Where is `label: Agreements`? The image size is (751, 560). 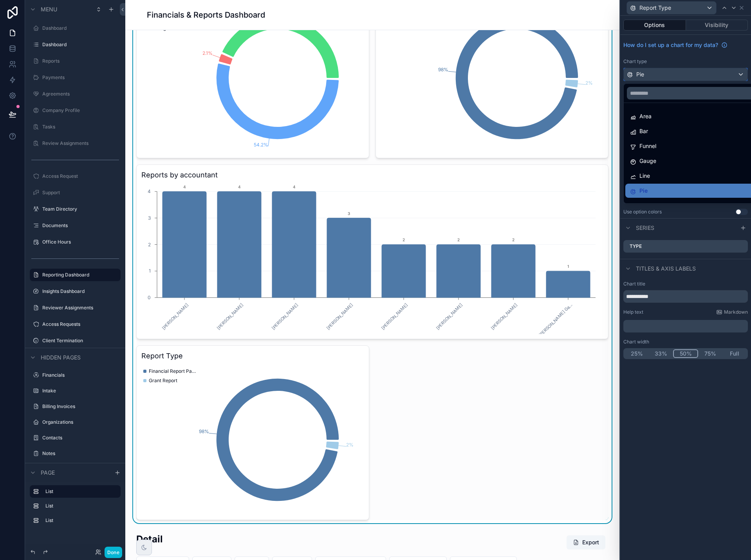 label: Agreements is located at coordinates (81, 94).